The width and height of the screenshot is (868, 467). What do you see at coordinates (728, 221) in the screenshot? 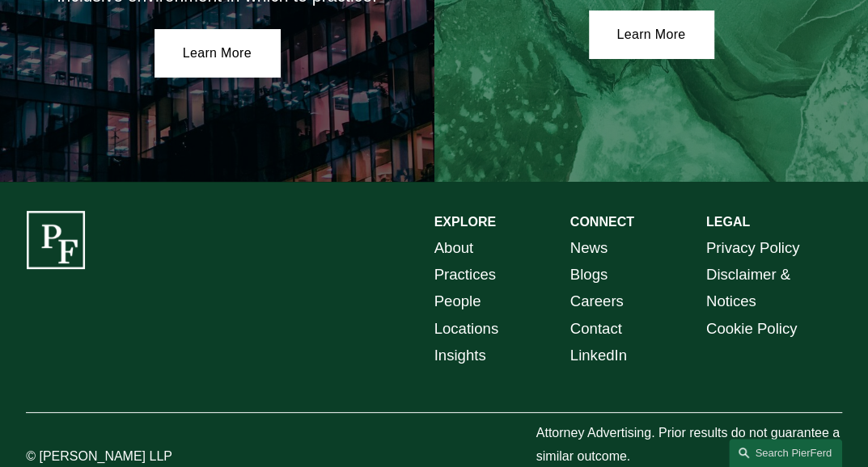
I see `strong: LEGAL` at bounding box center [728, 221].